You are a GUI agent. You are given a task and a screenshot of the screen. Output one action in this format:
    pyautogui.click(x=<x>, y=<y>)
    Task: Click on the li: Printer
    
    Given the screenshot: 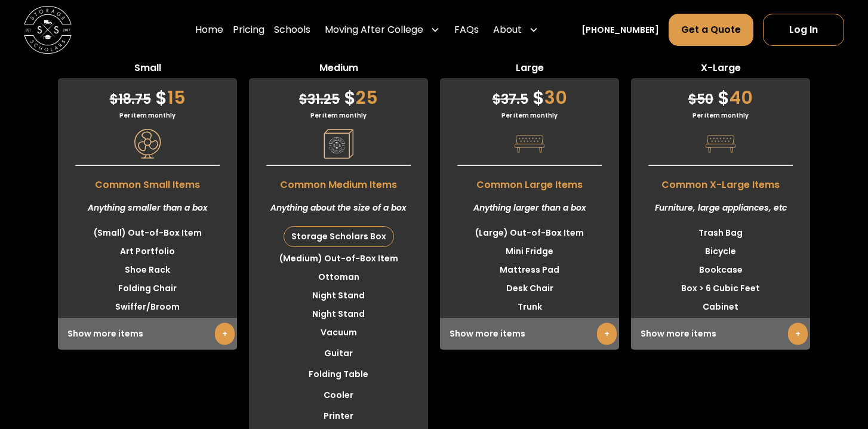 What is the action you would take?
    pyautogui.click(x=338, y=416)
    